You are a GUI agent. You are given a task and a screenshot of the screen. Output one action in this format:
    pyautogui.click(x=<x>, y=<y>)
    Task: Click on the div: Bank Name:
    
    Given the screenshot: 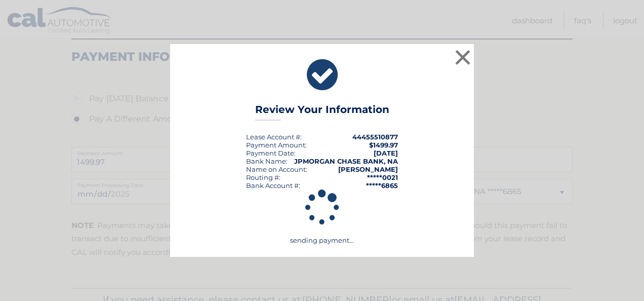 What is the action you would take?
    pyautogui.click(x=267, y=161)
    